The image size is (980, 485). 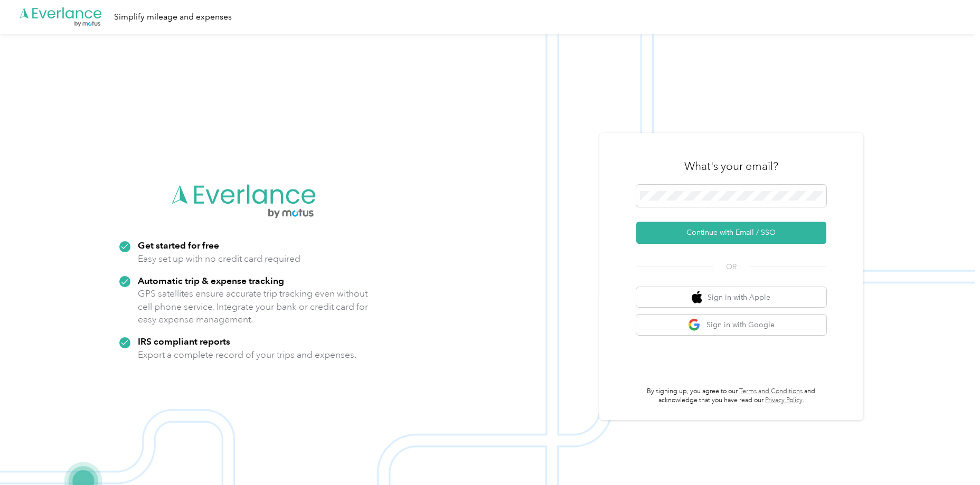 What do you see at coordinates (731, 396) in the screenshot?
I see `p: By signing up, you agree to our and acknowledge that you have read our .` at bounding box center [731, 396].